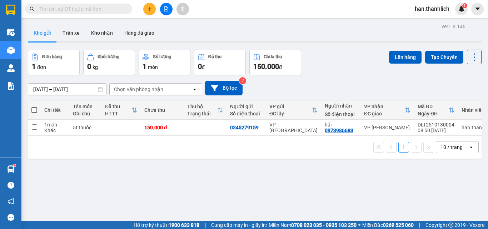 The width and height of the screenshot is (488, 229). What do you see at coordinates (71, 33) in the screenshot?
I see `button: Trên xe` at bounding box center [71, 33].